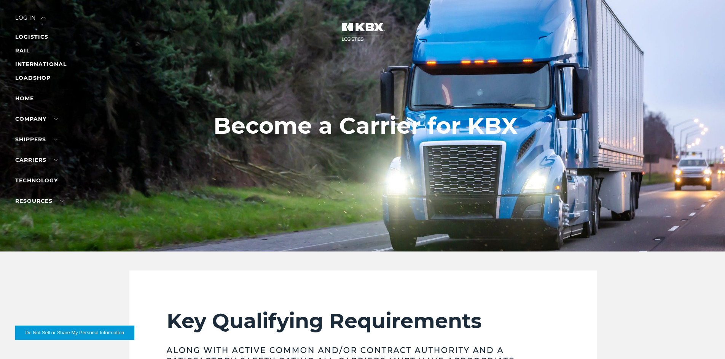 This screenshot has height=359, width=725. Describe the element at coordinates (37, 119) in the screenshot. I see `a: Company` at that location.